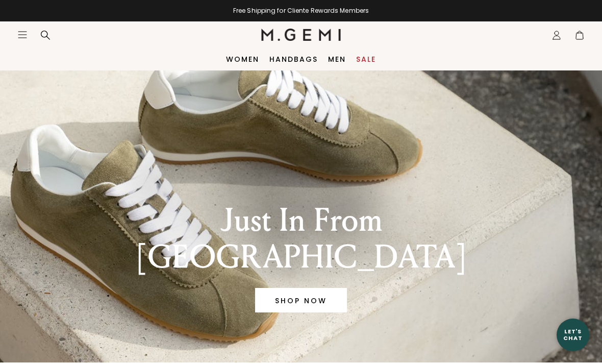  What do you see at coordinates (23, 35) in the screenshot?
I see `button: Open site menu` at bounding box center [23, 35].